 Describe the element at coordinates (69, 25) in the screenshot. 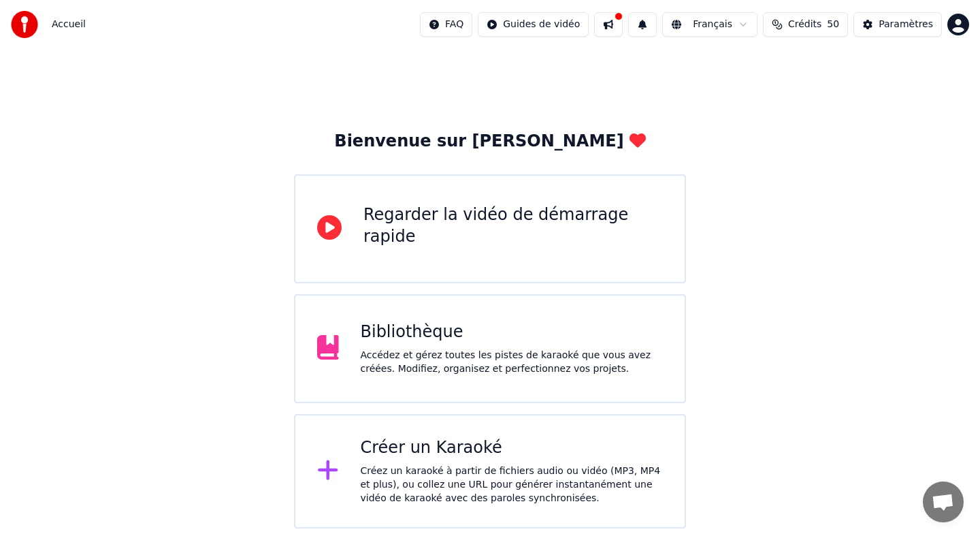

I see `span: Accueil` at that location.